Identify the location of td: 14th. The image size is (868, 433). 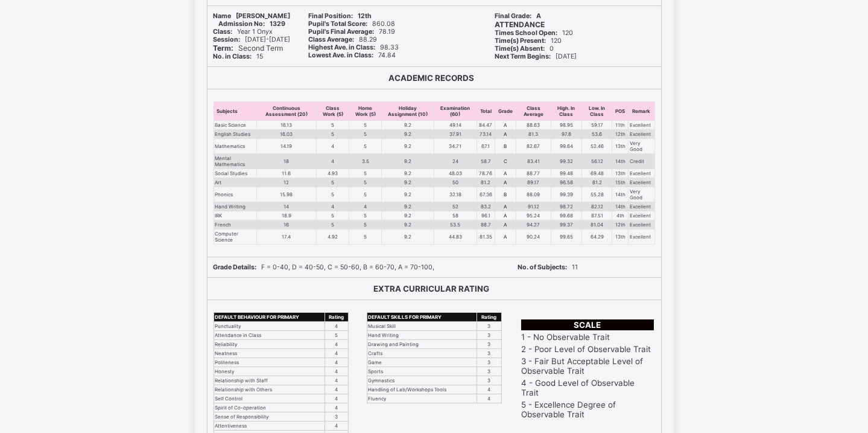
(620, 206).